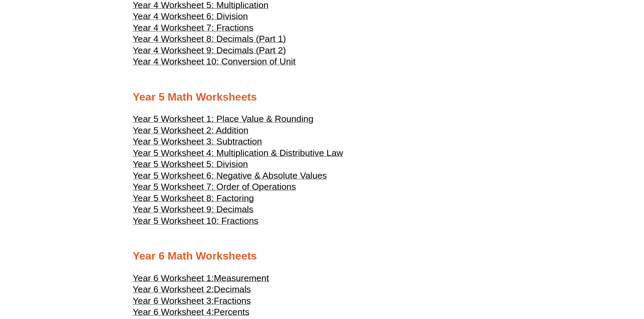  Describe the element at coordinates (191, 132) in the screenshot. I see `a: Year 5 Worksheet 2: Addition` at that location.